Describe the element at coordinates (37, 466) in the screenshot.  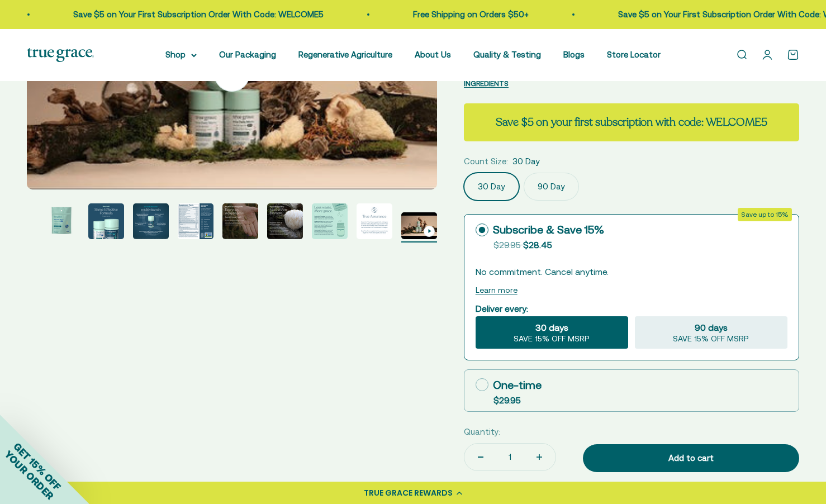
I see `span: GET 15% OFF` at that location.